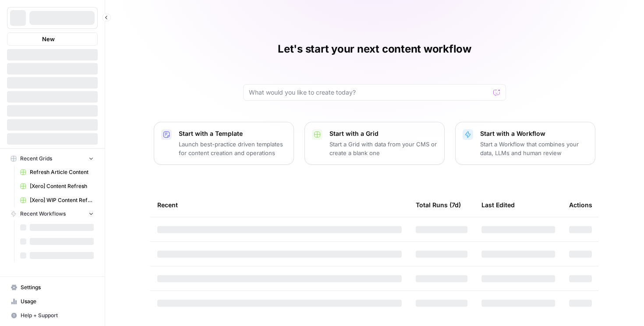 This screenshot has width=644, height=326. I want to click on p: Start a Workflow that combines your data, LLMs and human review, so click(534, 149).